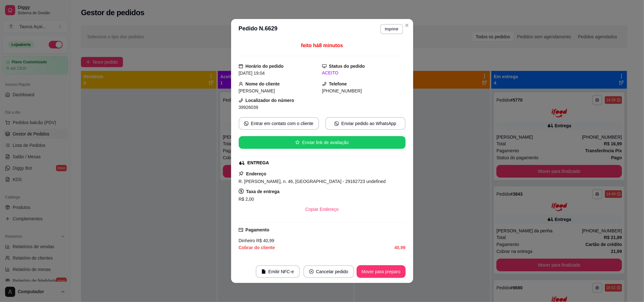 Image resolution: width=644 pixels, height=302 pixels. I want to click on span: credit-card, so click(241, 230).